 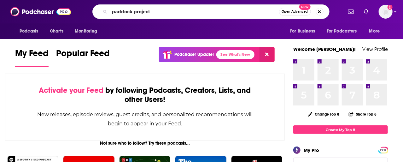 What do you see at coordinates (341, 31) in the screenshot?
I see `span: For Podcasters` at bounding box center [341, 31].